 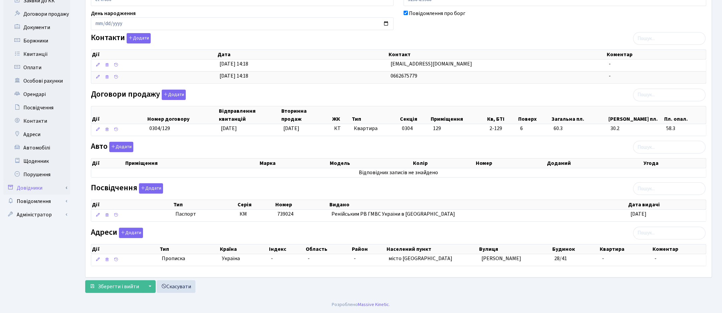 I want to click on span: 129, so click(x=437, y=128).